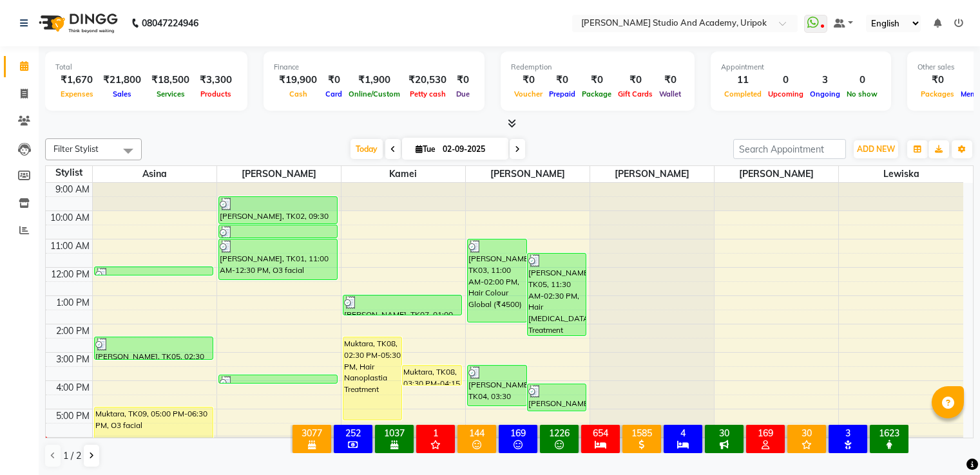 The width and height of the screenshot is (980, 475). I want to click on span: Kamei, so click(403, 174).